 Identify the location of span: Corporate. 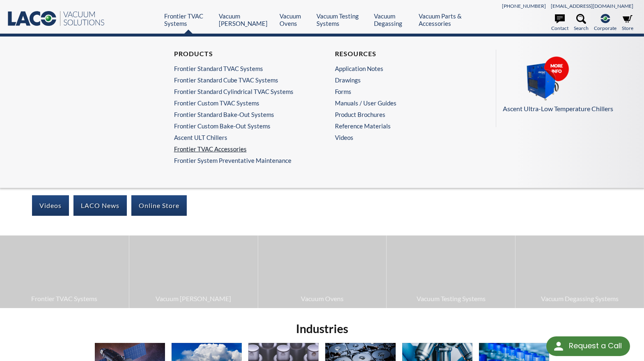
(605, 28).